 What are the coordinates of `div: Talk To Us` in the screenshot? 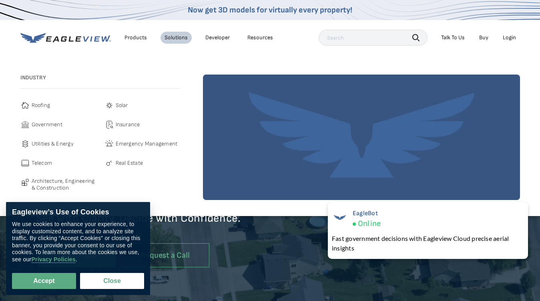 It's located at (453, 38).